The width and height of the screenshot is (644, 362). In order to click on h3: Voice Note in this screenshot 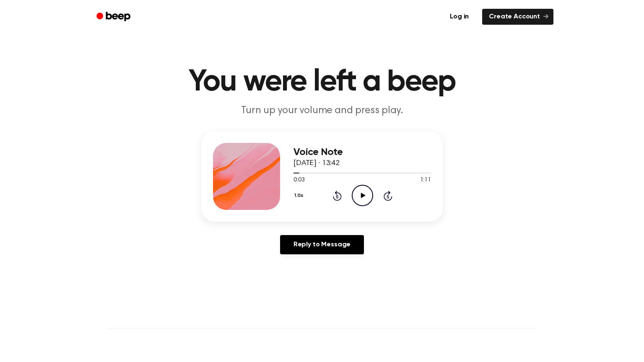, I will do `click(362, 152)`.